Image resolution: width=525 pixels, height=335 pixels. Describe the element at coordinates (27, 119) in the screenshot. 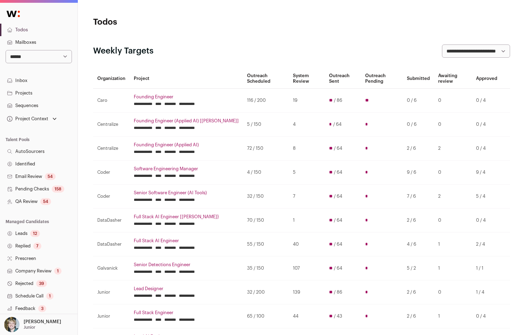

I see `div: Project Context` at that location.